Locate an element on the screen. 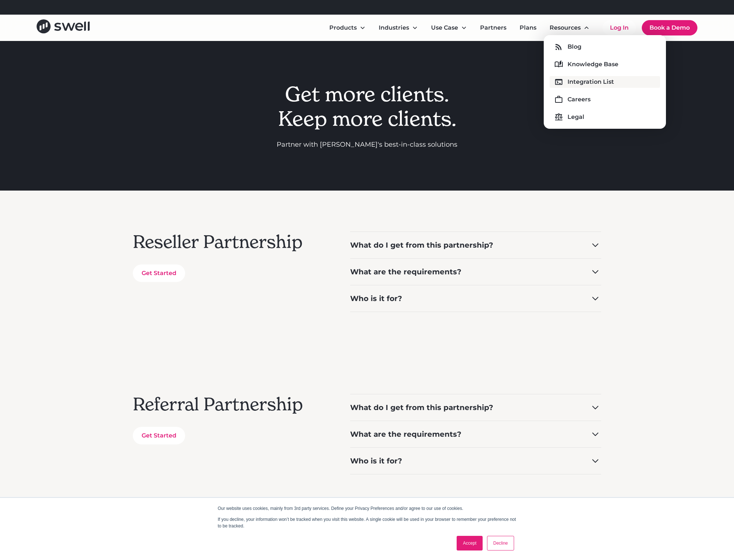 The image size is (734, 560). h2: Referral Partnership is located at coordinates (227, 405).